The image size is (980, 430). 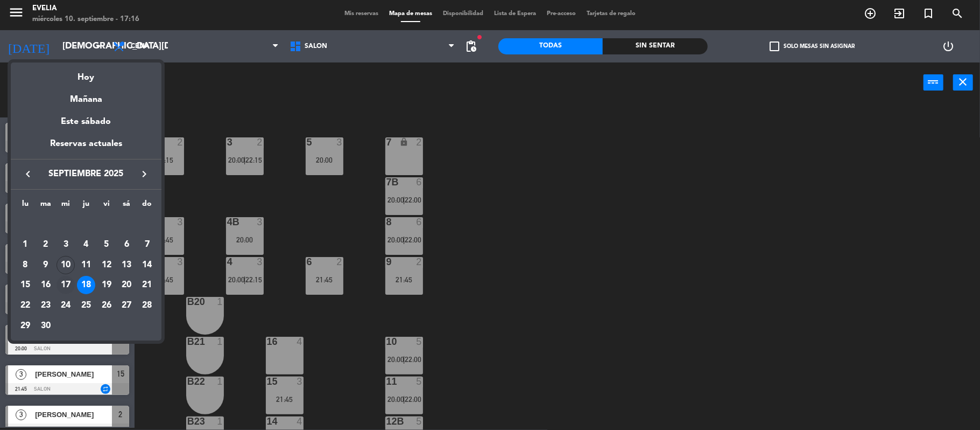 I want to click on div: 24, so click(x=66, y=306).